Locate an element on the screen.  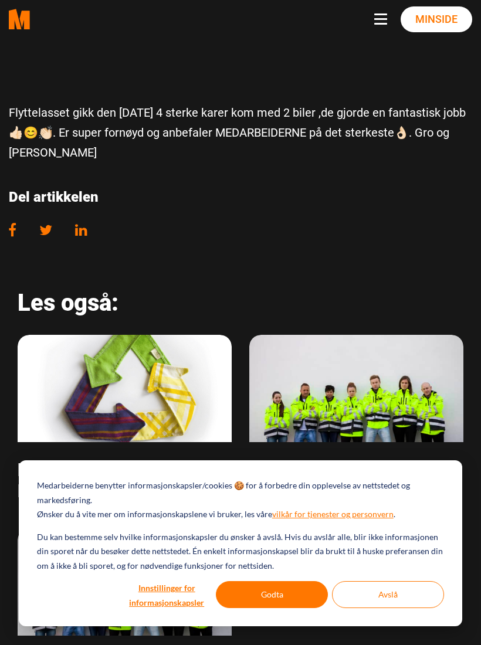
h4: Del artikkelen is located at coordinates (240, 197).